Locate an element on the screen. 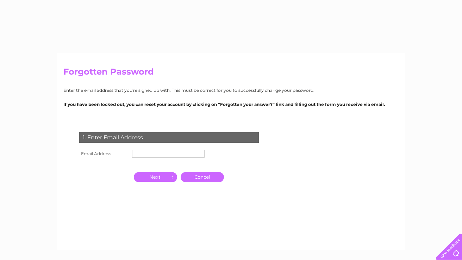 This screenshot has width=462, height=260. a: Cancel is located at coordinates (202, 177).